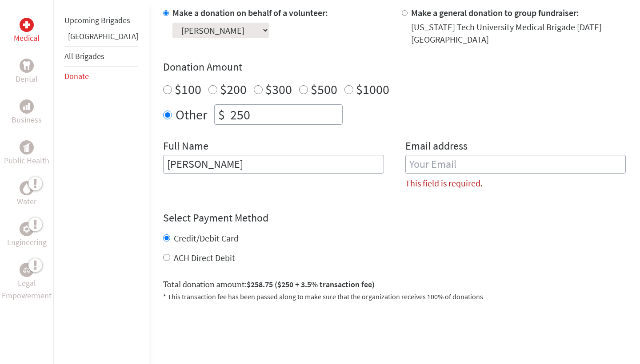  What do you see at coordinates (27, 188) in the screenshot?
I see `img: Water` at bounding box center [27, 188].